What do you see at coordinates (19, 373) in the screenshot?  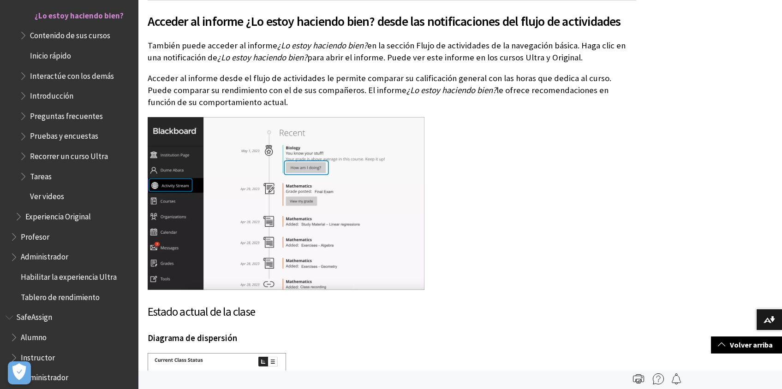 I see `button: Abrir preferencias` at bounding box center [19, 373].